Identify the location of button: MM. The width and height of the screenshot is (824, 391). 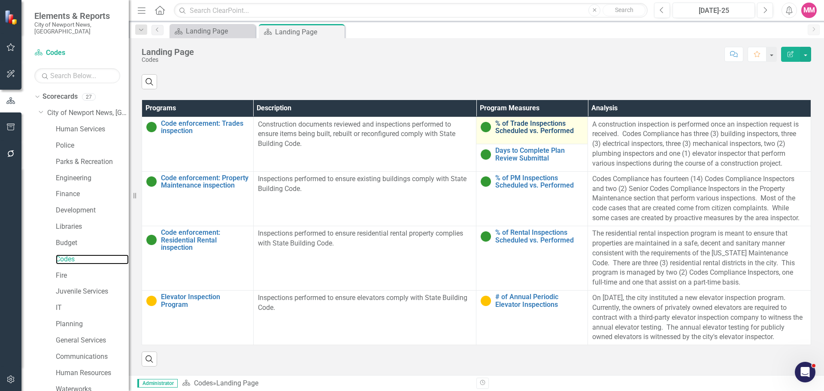
(809, 10).